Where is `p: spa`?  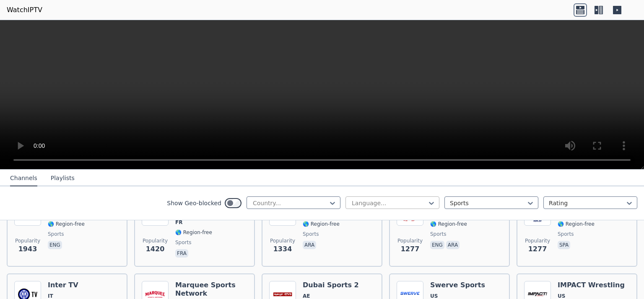
p: spa is located at coordinates (564, 245).